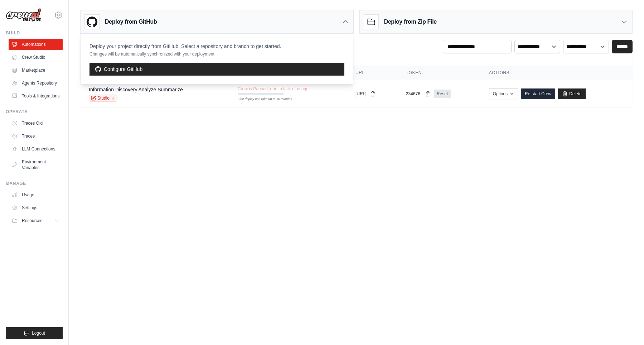 The image size is (644, 345). I want to click on div: Manage, so click(34, 183).